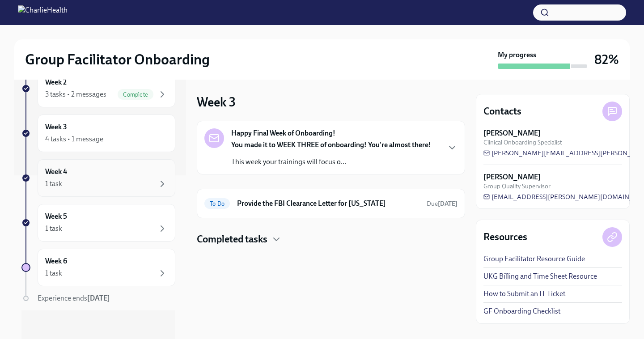 Image resolution: width=644 pixels, height=348 pixels. I want to click on h3: Week 3, so click(216, 102).